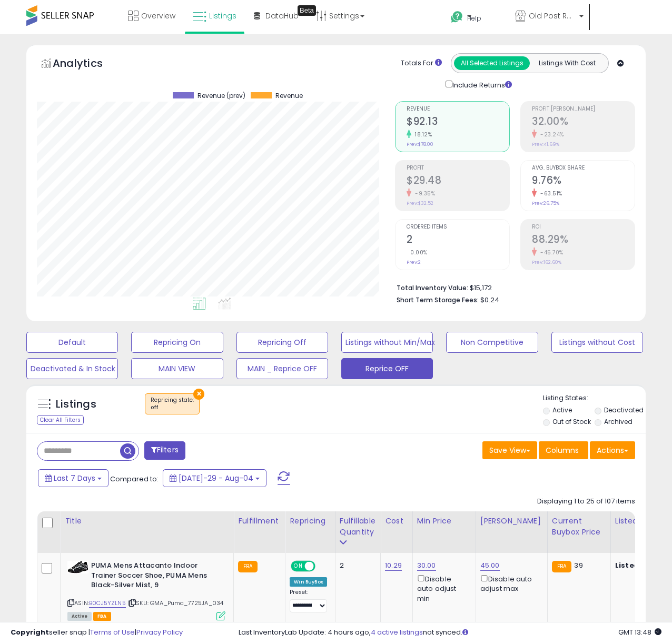 The image size is (672, 643). What do you see at coordinates (597, 343) in the screenshot?
I see `button: Listings without Cost` at bounding box center [597, 343].